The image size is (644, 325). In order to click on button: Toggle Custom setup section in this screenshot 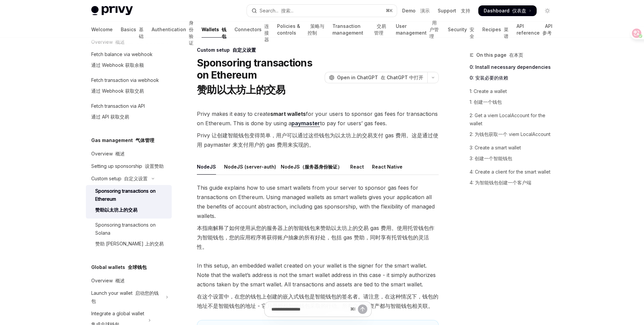, I will do `click(129, 178)`.